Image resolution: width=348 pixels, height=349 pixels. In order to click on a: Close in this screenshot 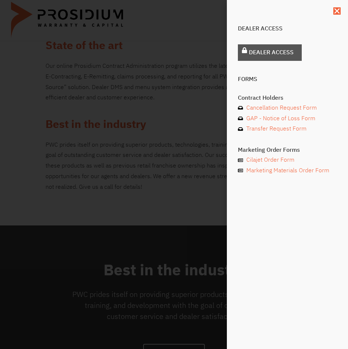, I will do `click(337, 11)`.